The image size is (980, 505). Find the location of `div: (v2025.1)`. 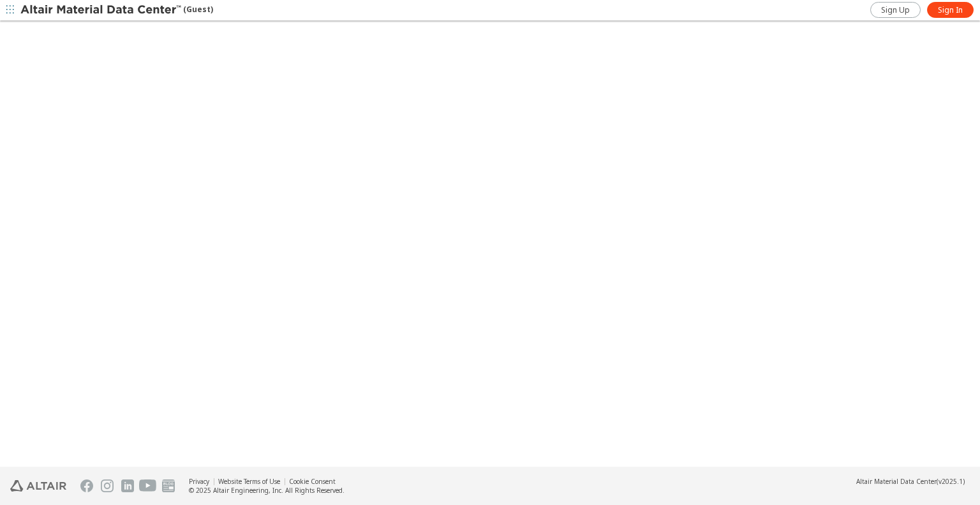

div: (v2025.1) is located at coordinates (911, 481).